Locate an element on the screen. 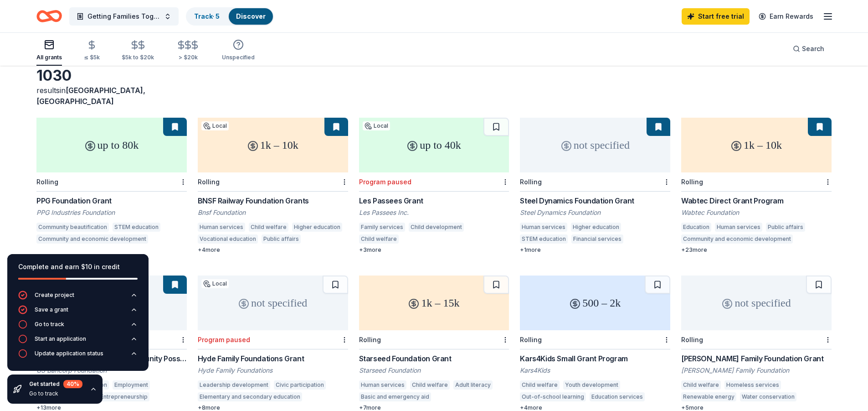 This screenshot has height=411, width=868. div: up to 40k is located at coordinates (434, 145).